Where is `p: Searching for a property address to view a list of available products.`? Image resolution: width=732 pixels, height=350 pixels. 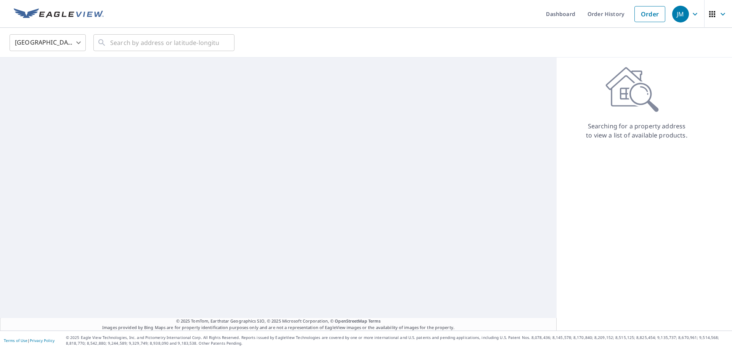 p: Searching for a property address to view a list of available products. is located at coordinates (636, 131).